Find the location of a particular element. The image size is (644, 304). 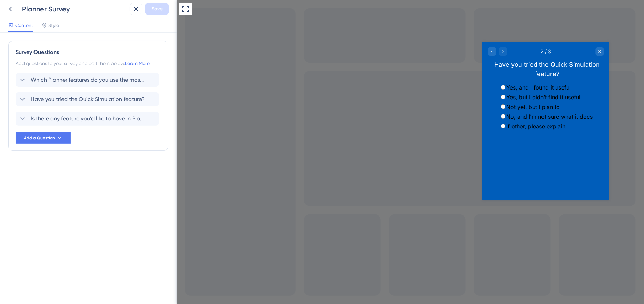

span: Question 2 / 3 is located at coordinates (64, 10).